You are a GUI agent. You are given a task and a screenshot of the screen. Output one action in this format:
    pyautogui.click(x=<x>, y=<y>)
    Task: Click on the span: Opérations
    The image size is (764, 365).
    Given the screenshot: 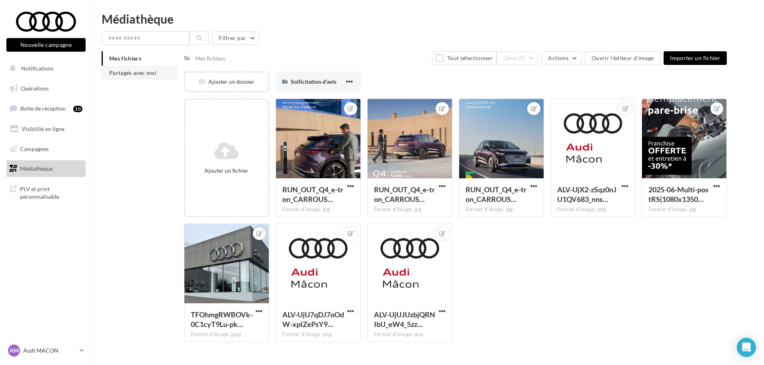 What is the action you would take?
    pyautogui.click(x=35, y=88)
    